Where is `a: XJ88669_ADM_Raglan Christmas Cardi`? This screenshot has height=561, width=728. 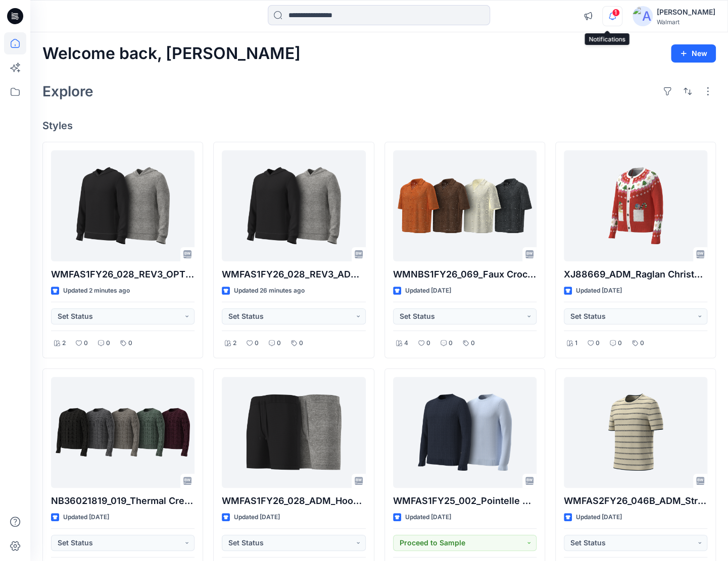
a: XJ88669_ADM_Raglan Christmas Cardi is located at coordinates (635, 206).